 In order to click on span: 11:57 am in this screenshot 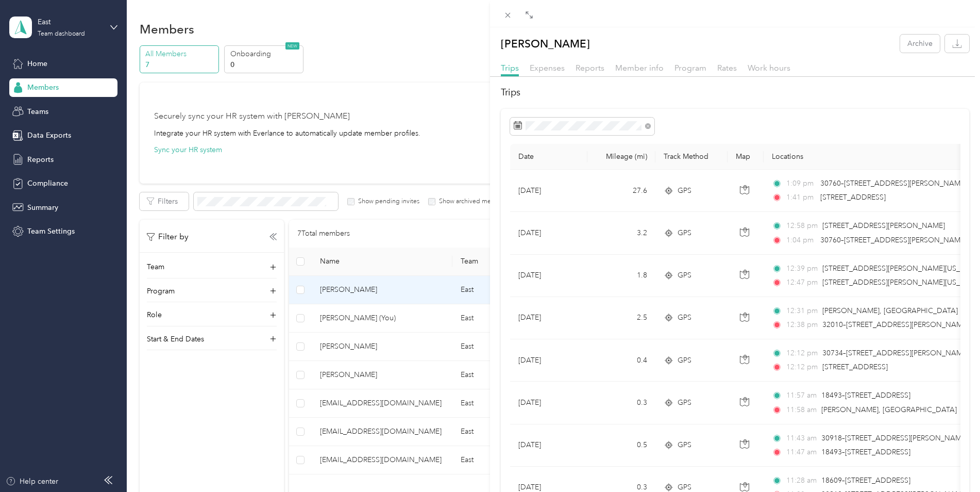, I will do `click(801, 396)`.